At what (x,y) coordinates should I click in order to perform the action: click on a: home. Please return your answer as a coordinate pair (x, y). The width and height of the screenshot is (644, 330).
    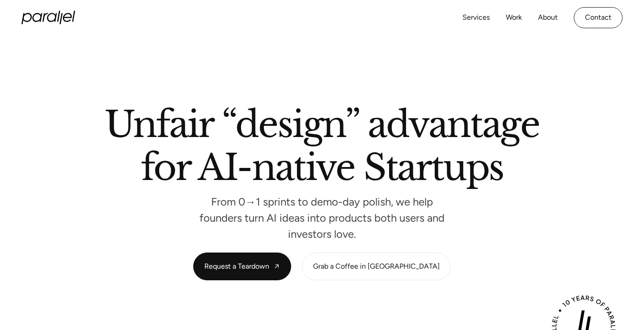
    Looking at the image, I should click on (48, 18).